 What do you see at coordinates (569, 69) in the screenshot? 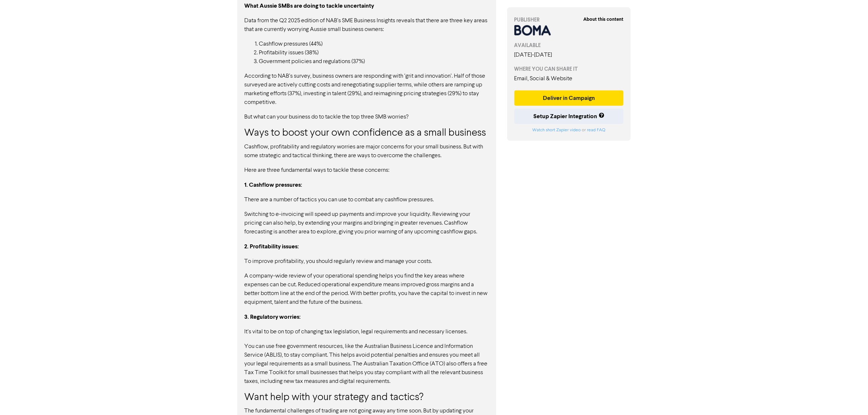
I see `div: WHERE YOU CAN SHARE IT` at bounding box center [569, 69].